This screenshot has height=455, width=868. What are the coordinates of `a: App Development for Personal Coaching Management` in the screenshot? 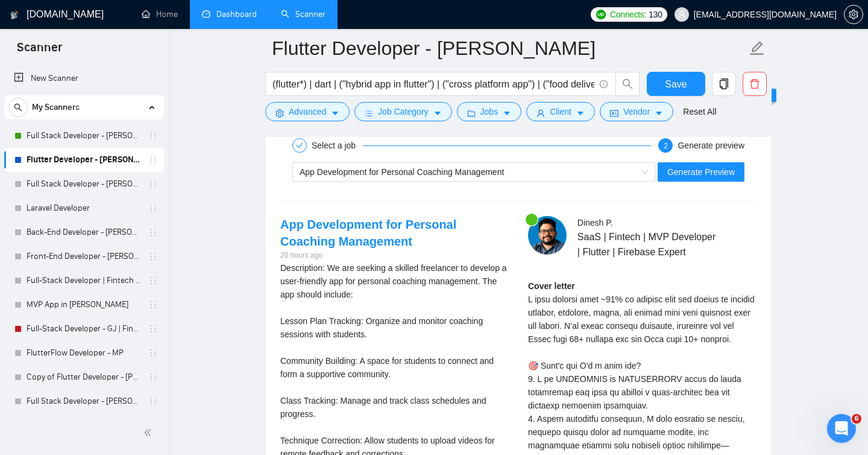 It's located at (369, 233).